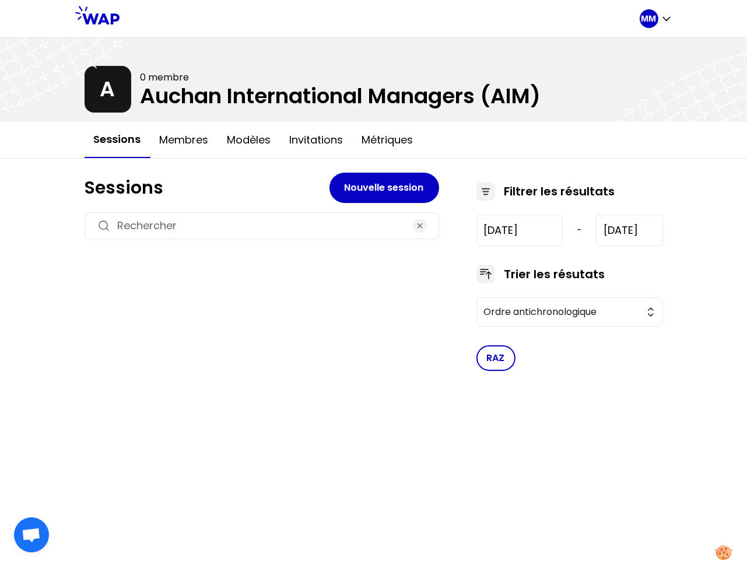  Describe the element at coordinates (31, 535) in the screenshot. I see `a: Ouvrir le chat` at that location.